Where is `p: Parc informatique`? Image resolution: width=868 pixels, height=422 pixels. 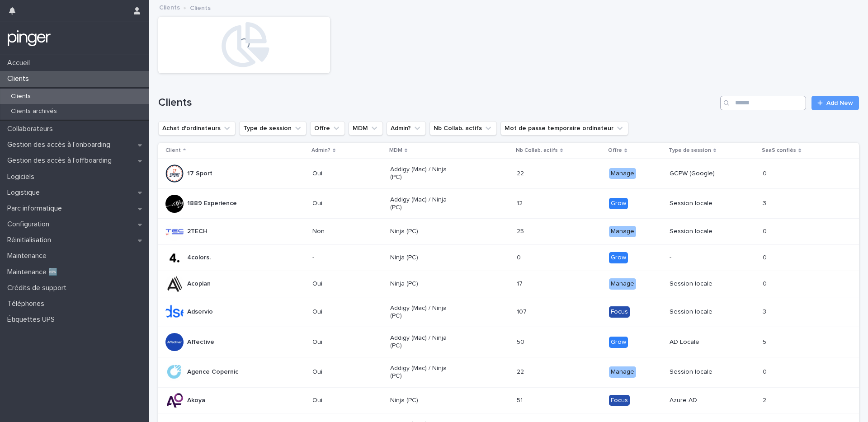 p: Parc informatique is located at coordinates (37, 208).